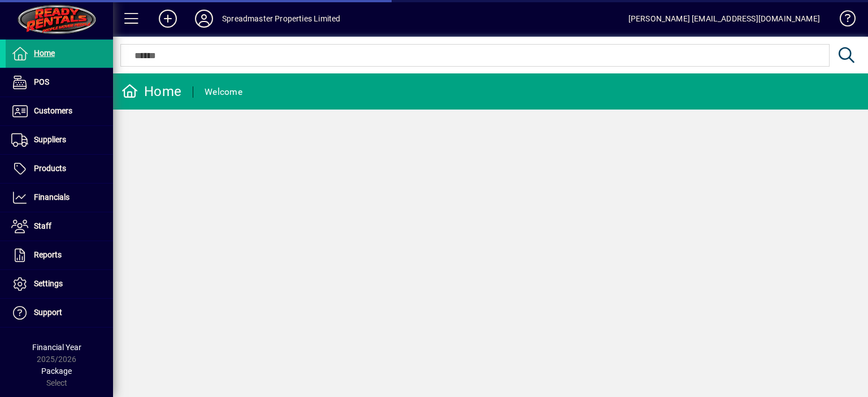  I want to click on a: Financials, so click(59, 198).